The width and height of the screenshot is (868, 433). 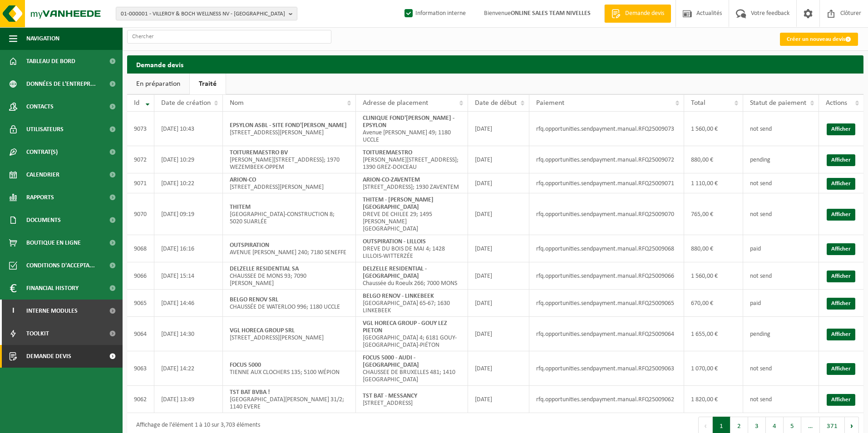 What do you see at coordinates (158, 84) in the screenshot?
I see `a: En préparation` at bounding box center [158, 84].